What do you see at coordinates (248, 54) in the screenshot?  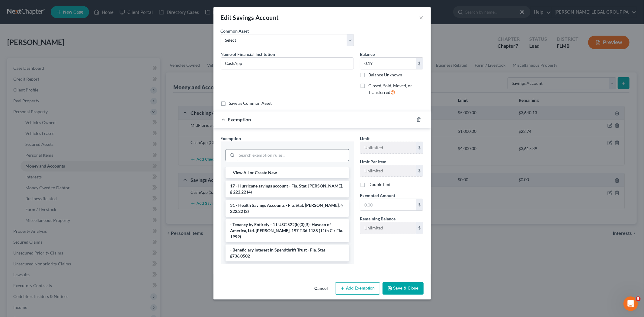 I see `span: Name of Financial Institution` at bounding box center [248, 54].